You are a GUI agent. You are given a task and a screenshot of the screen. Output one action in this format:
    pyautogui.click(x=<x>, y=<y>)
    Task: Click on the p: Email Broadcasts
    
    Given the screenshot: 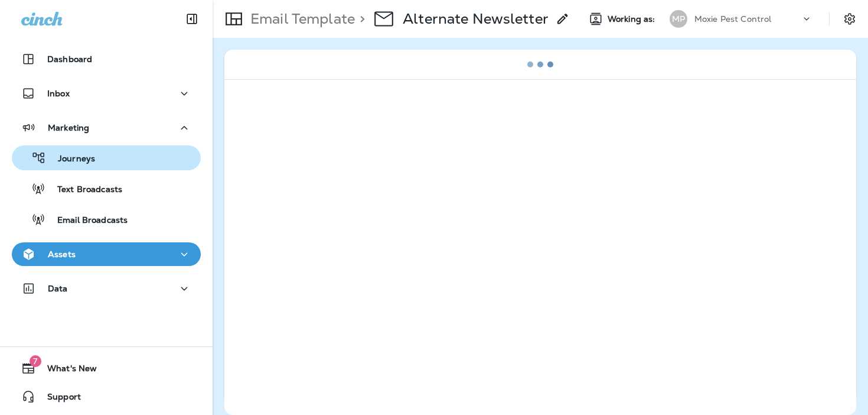 What is the action you would take?
    pyautogui.click(x=86, y=221)
    